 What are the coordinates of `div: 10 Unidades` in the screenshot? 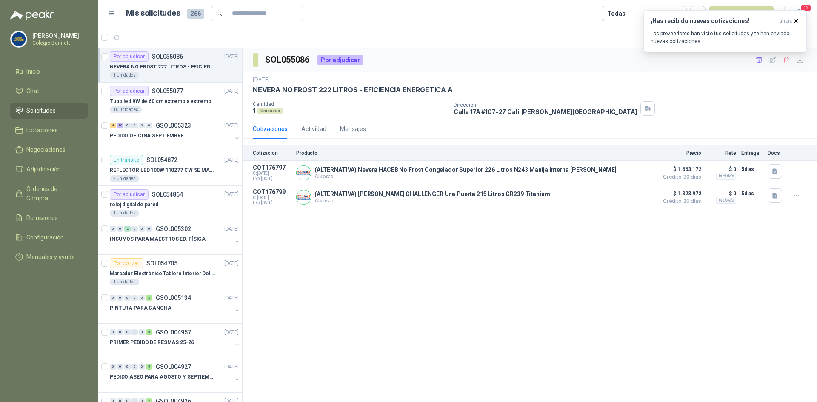 It's located at (126, 110).